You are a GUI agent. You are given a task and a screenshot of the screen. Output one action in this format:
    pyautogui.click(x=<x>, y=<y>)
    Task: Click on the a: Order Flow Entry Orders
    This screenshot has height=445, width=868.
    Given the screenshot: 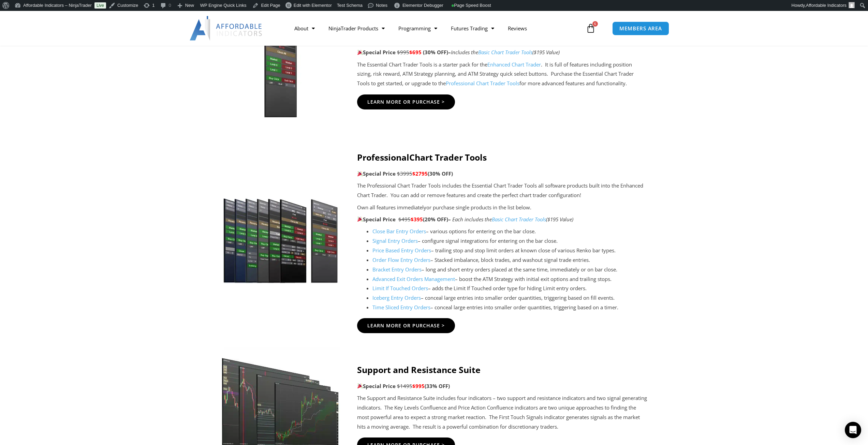 What is the action you would take?
    pyautogui.click(x=401, y=260)
    